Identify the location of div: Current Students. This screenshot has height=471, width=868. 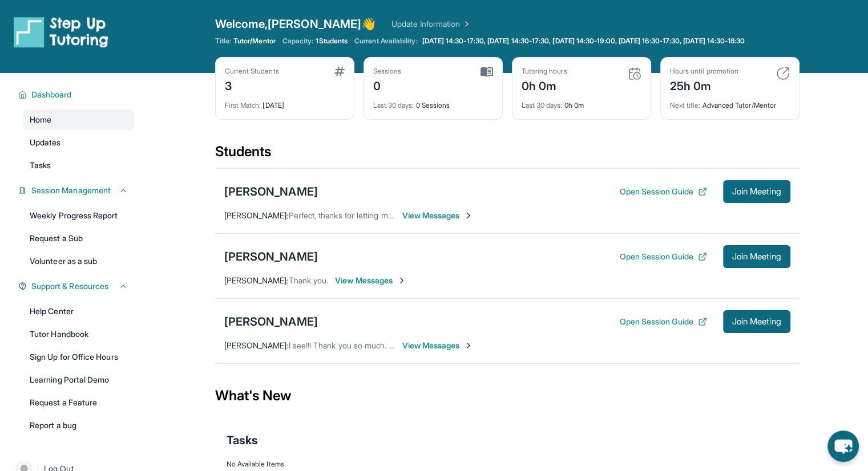
(251, 71).